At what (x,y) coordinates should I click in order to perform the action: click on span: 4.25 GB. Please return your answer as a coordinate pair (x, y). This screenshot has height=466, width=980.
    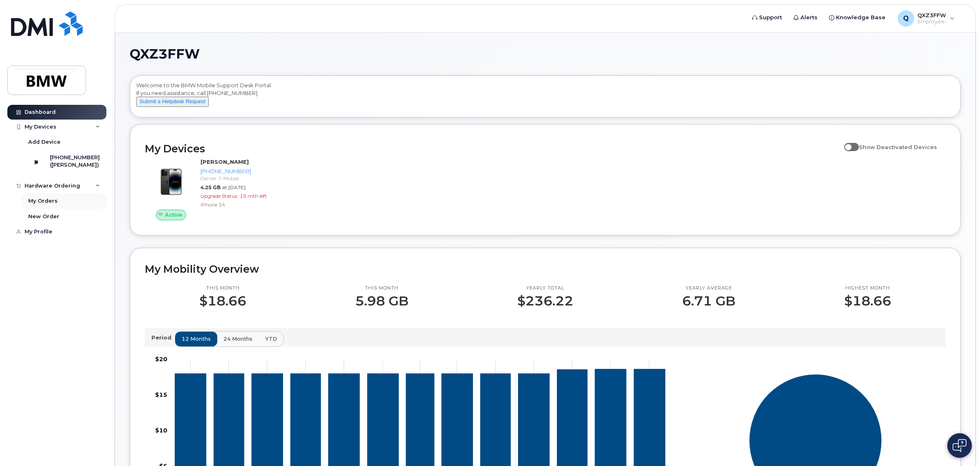
    Looking at the image, I should click on (210, 187).